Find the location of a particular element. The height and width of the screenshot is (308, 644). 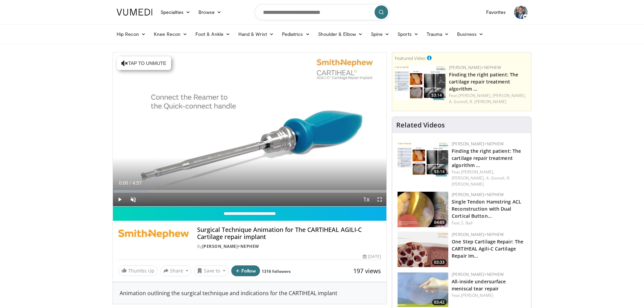

a: Hand & Wrist is located at coordinates (256, 34).